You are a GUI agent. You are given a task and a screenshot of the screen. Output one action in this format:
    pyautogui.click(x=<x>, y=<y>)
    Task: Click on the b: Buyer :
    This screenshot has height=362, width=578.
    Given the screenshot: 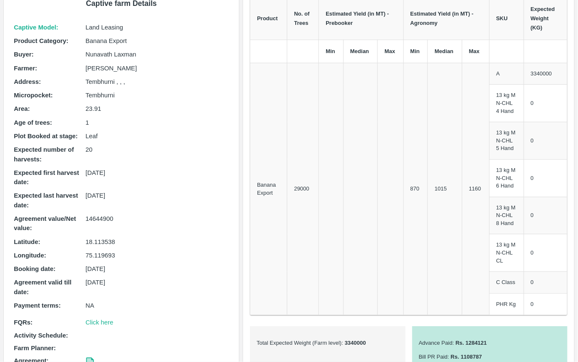 What is the action you would take?
    pyautogui.click(x=24, y=54)
    